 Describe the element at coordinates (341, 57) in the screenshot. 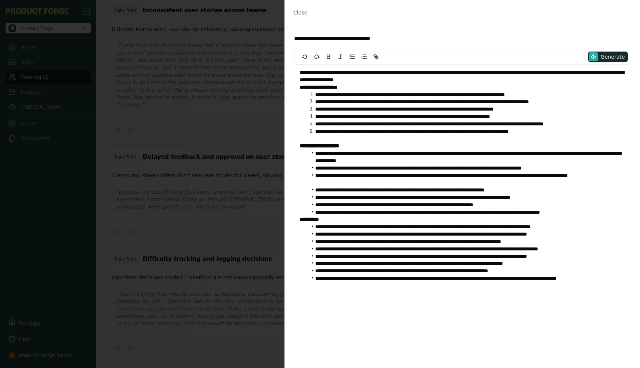

I see `button: Italic` at that location.